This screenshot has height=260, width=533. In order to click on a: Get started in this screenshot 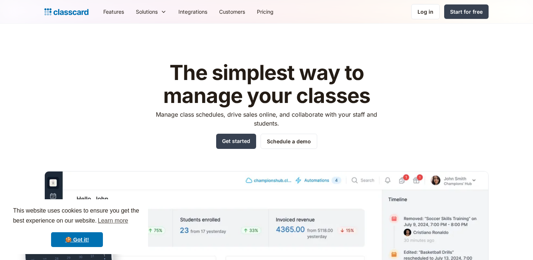, I will do `click(236, 141)`.